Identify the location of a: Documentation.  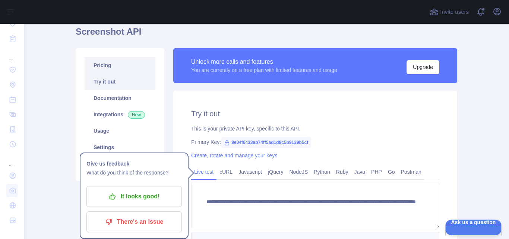
(120, 98).